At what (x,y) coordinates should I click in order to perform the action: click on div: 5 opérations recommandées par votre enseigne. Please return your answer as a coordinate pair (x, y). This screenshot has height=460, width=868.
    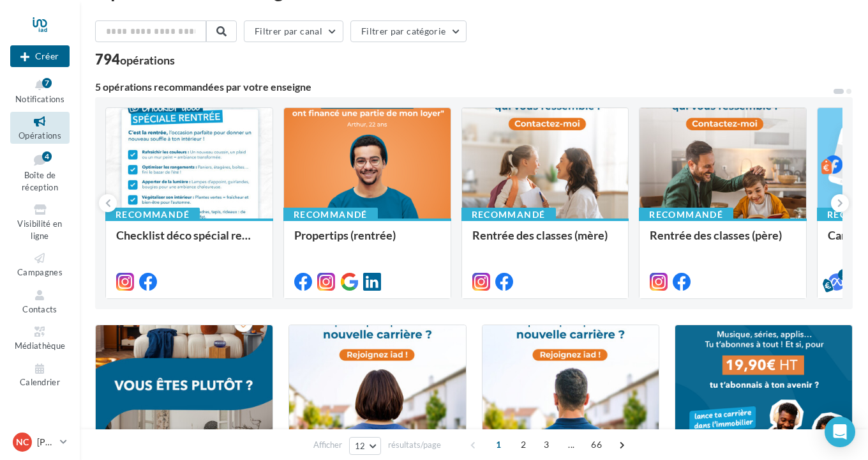
    Looking at the image, I should click on (463, 87).